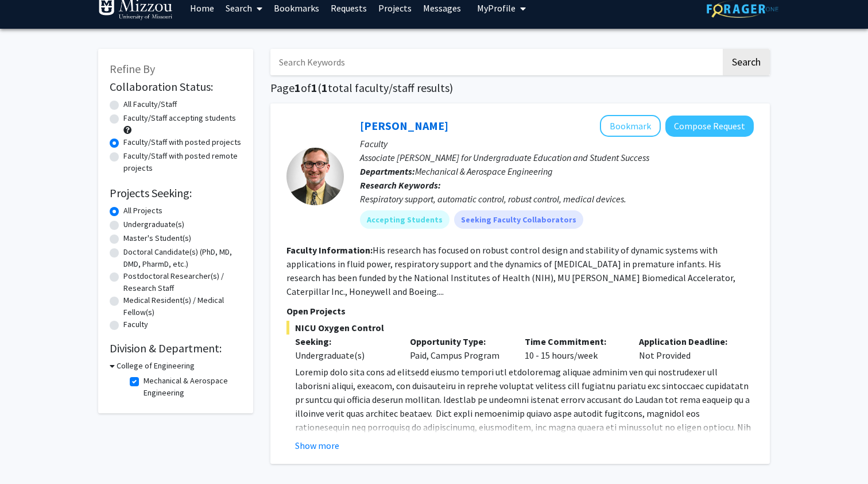  Describe the element at coordinates (183, 306) in the screenshot. I see `label: Medical Resident(s) / Medical Fellow(s)` at that location.